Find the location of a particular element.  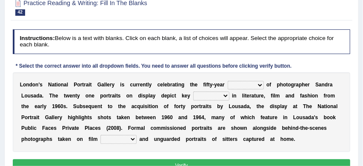

b: 1 is located at coordinates (53, 106).